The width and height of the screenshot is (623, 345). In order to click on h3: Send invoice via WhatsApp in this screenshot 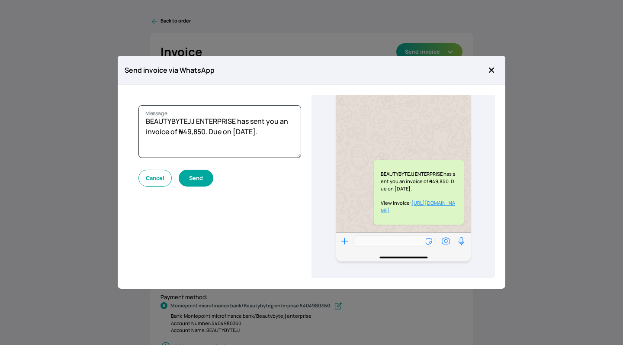, I will do `click(304, 70)`.